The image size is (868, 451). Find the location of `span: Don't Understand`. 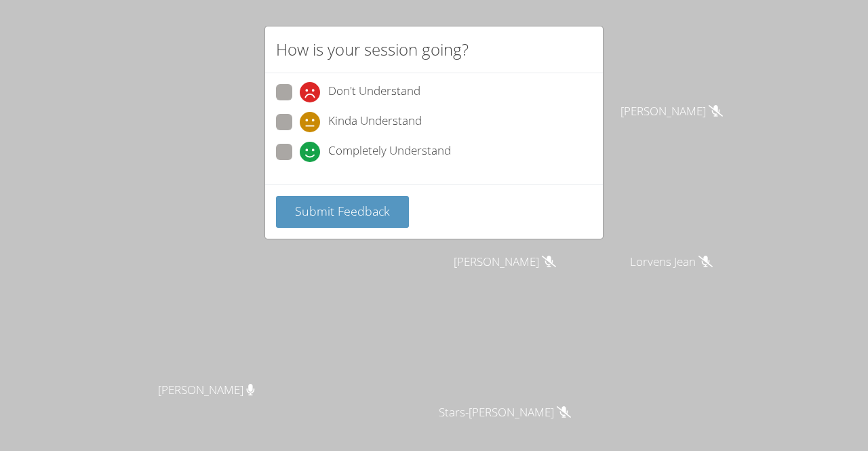

span: Don't Understand is located at coordinates (375, 92).